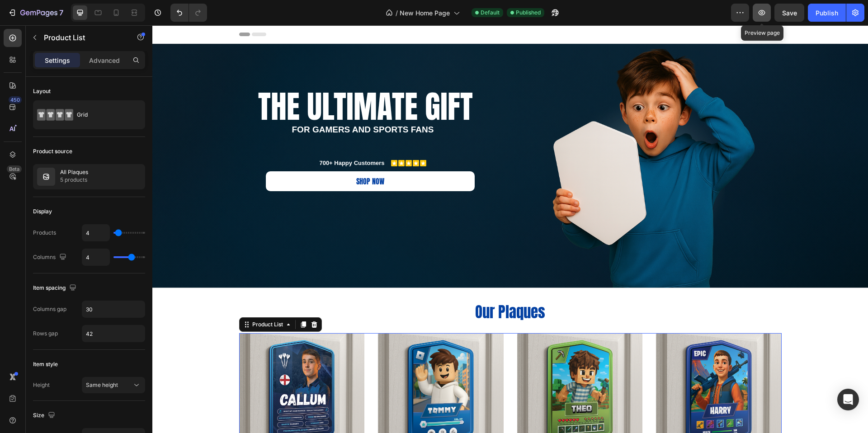  I want to click on div: Publish, so click(827, 13).